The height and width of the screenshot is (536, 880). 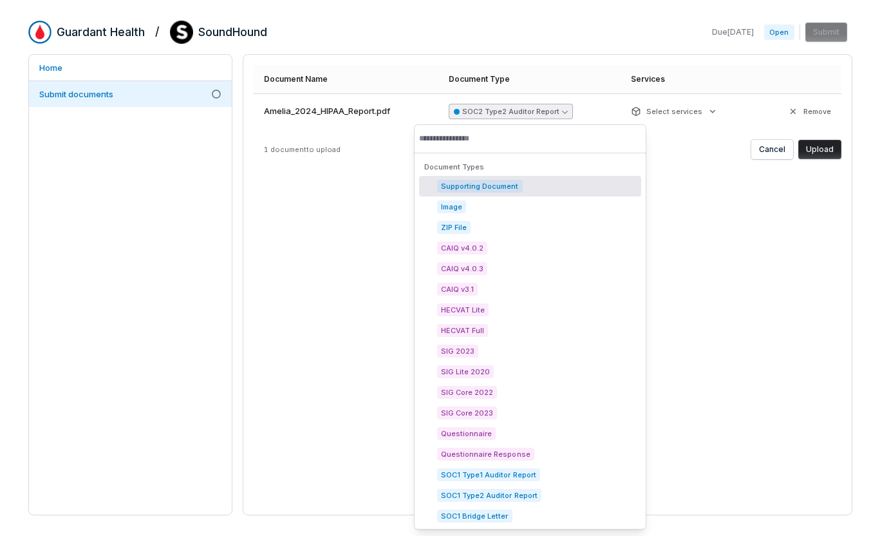 What do you see at coordinates (809, 111) in the screenshot?
I see `button: Remove` at bounding box center [809, 111].